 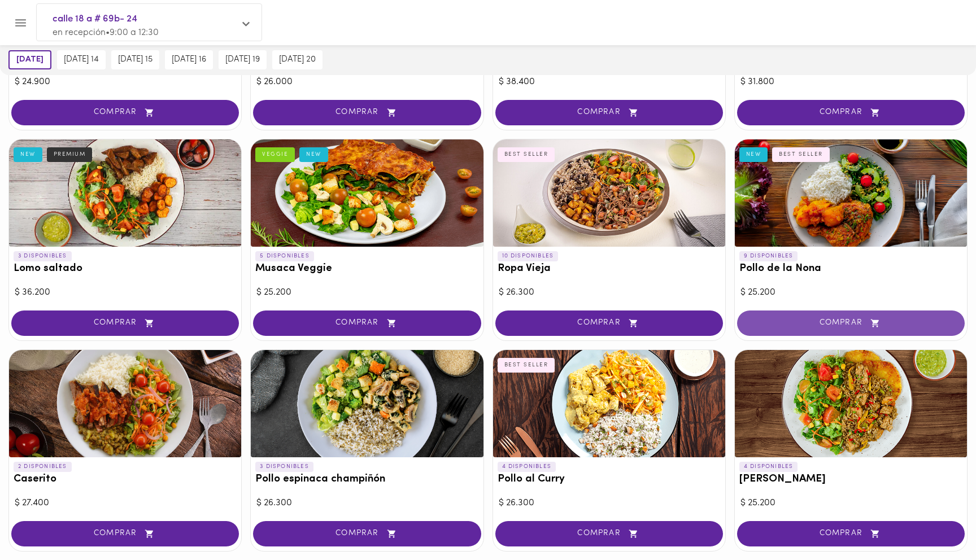 I want to click on h3: Ropa Vieja, so click(x=609, y=269).